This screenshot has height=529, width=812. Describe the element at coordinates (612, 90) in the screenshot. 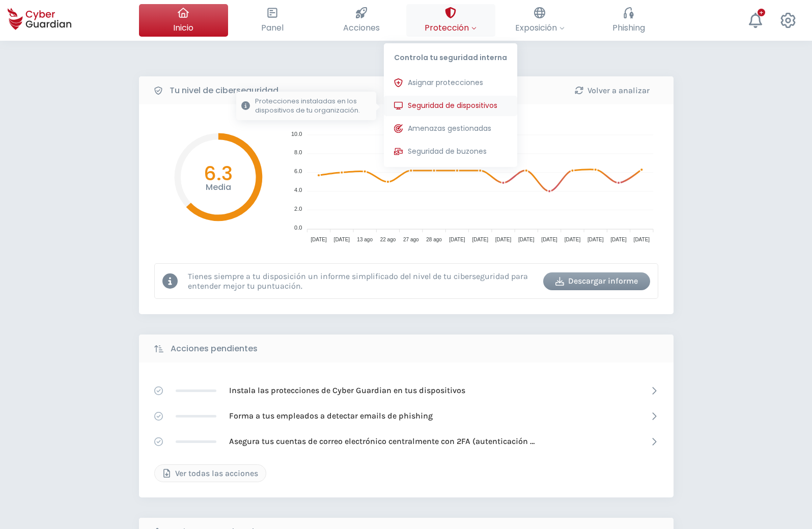

I see `button: Volver a analizar` at that location.